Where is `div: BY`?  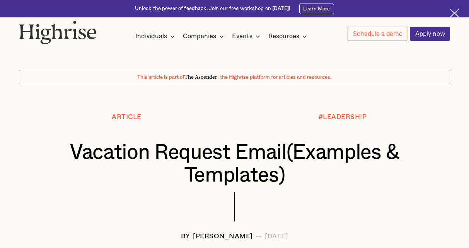
div: BY is located at coordinates (185, 236).